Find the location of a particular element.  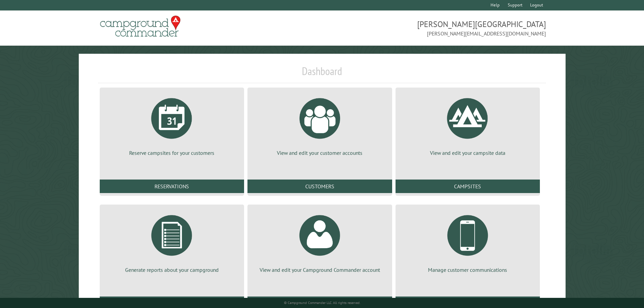

a: Manage customer communications is located at coordinates (467, 242).